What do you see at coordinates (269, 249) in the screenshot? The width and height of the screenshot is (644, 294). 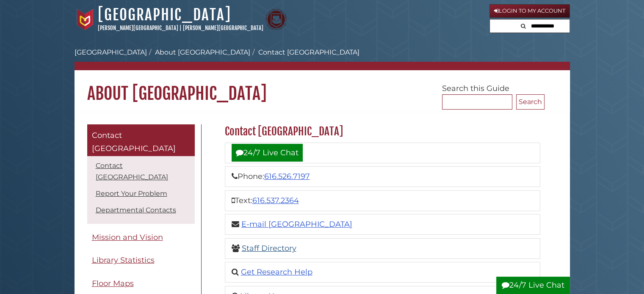 I see `a: Staff Directory` at bounding box center [269, 249].